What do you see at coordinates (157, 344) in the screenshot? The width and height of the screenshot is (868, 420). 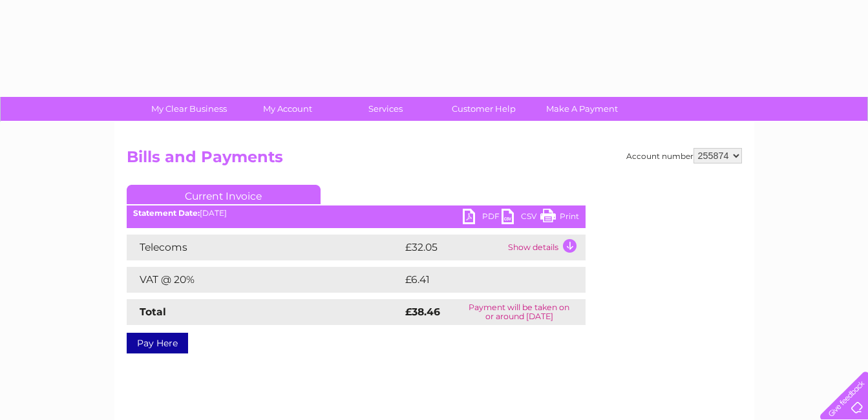 I see `a: Pay Here` at bounding box center [157, 344].